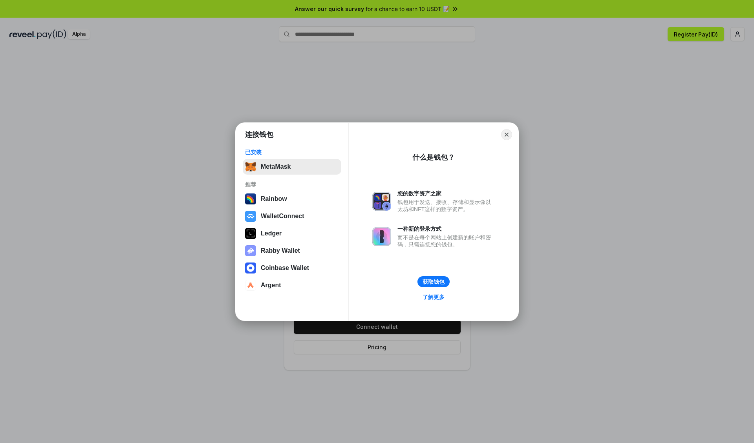  What do you see at coordinates (259, 135) in the screenshot?
I see `h1: 连接钱包` at bounding box center [259, 135].